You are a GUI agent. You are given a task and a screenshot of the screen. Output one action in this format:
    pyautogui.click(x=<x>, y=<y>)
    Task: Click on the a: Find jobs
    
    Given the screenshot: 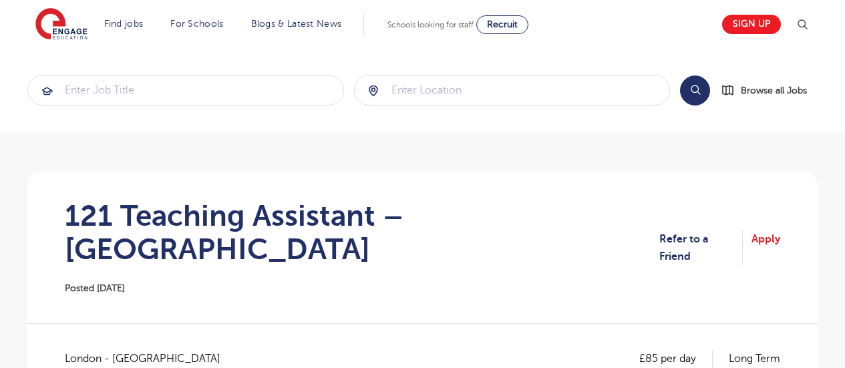 What is the action you would take?
    pyautogui.click(x=124, y=23)
    